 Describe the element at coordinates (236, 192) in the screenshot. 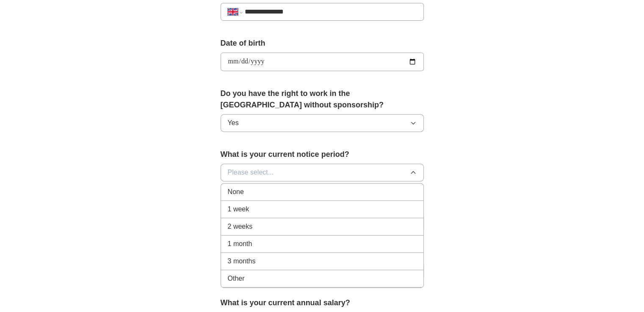

I see `span: None` at that location.